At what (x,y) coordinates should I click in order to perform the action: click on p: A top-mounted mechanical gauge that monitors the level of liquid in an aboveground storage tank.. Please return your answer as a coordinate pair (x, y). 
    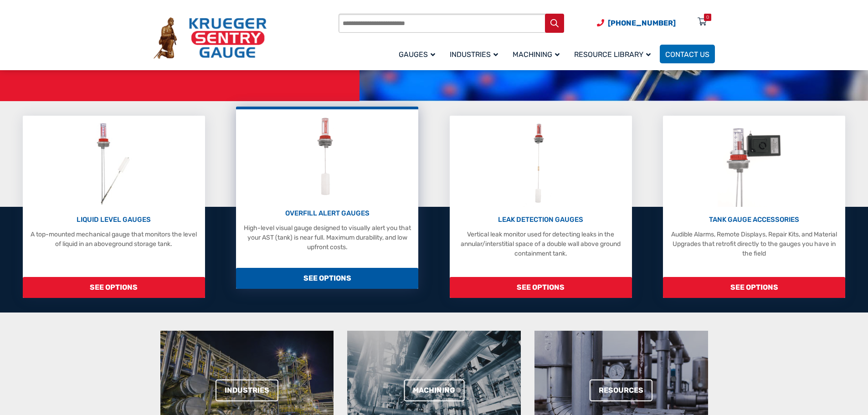
    Looking at the image, I should click on (114, 239).